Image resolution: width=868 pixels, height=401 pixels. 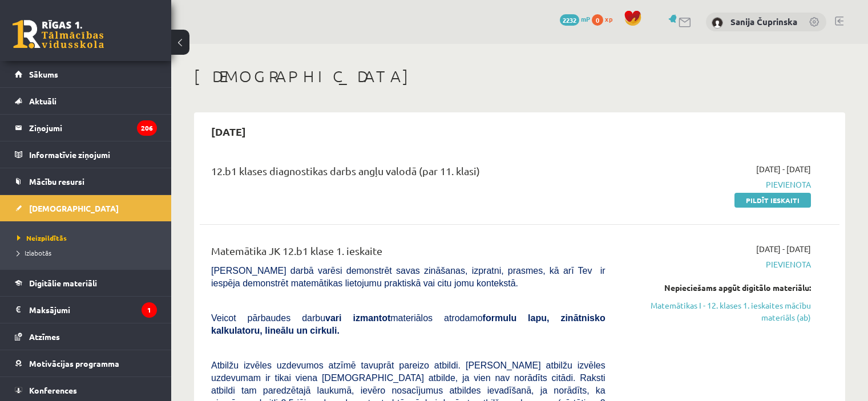 I want to click on a: Matemātikas I - 12. klases 1. ieskaites mācību materiāls (ab), so click(x=717, y=312).